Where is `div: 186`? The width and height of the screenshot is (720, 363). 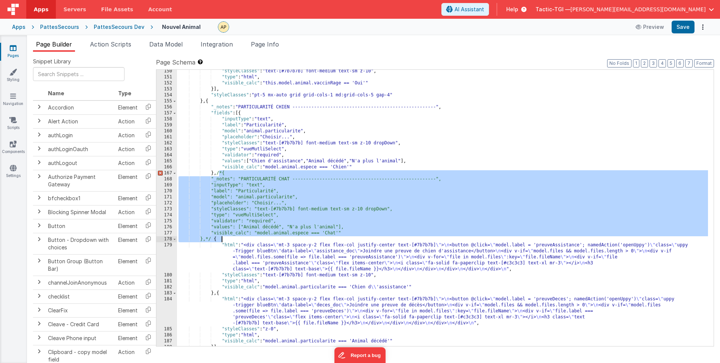
div: 186 is located at coordinates (167, 335).